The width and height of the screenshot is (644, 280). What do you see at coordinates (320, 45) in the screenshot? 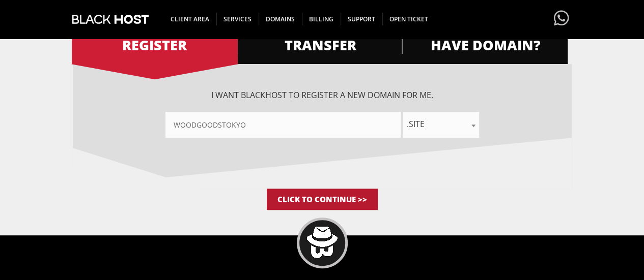
I see `span: TRANSFER` at bounding box center [320, 45].